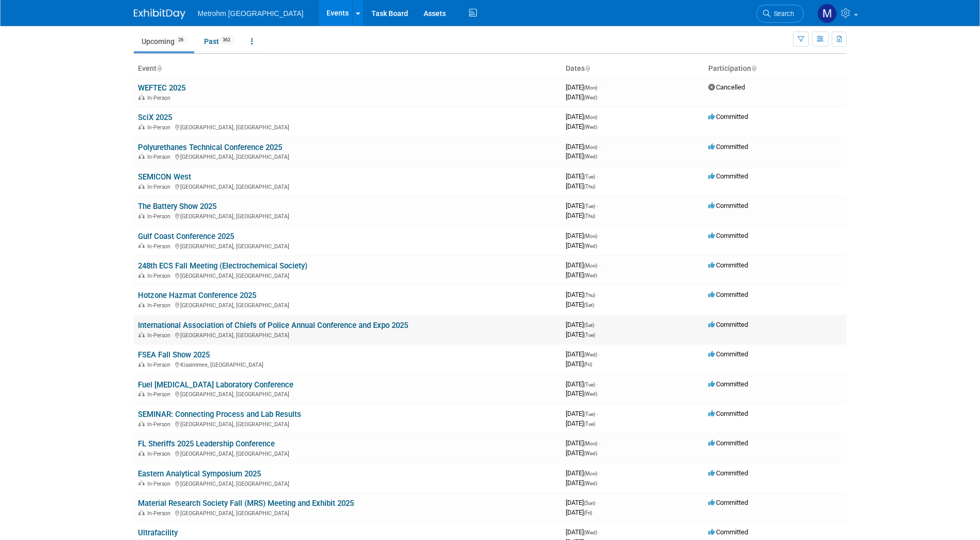  Describe the element at coordinates (200, 473) in the screenshot. I see `a: Eastern Analytical Symposium 2025` at that location.